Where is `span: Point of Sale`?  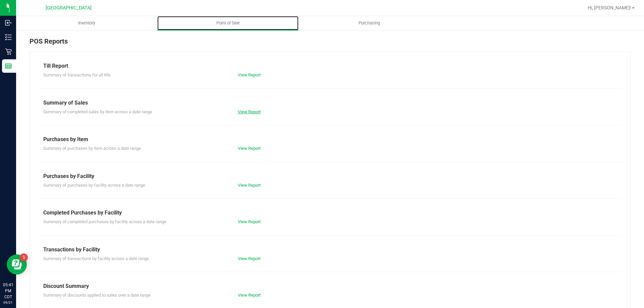
span: Point of Sale is located at coordinates (228, 23).